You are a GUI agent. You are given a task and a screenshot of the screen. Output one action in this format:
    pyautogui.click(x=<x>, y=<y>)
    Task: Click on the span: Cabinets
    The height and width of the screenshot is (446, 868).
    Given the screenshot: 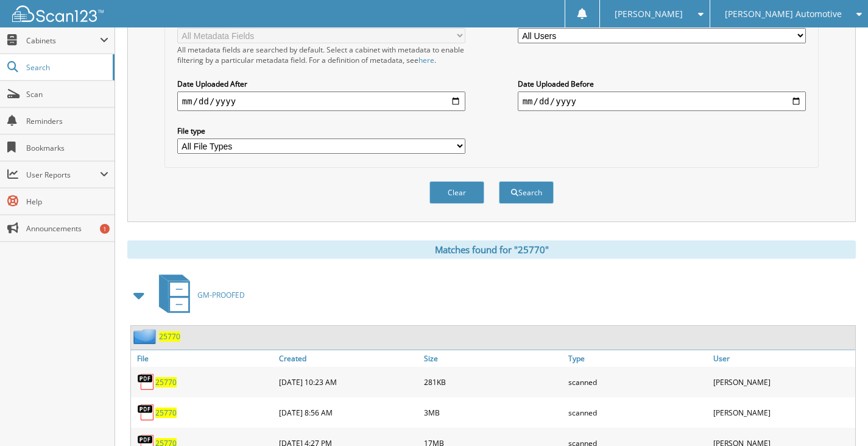 What is the action you would take?
    pyautogui.click(x=63, y=40)
    